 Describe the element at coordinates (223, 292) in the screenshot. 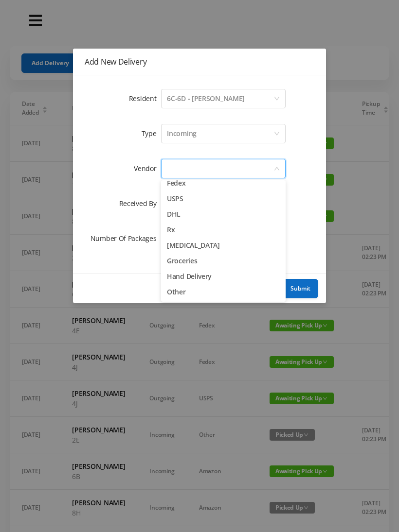

I see `li: Other` at that location.